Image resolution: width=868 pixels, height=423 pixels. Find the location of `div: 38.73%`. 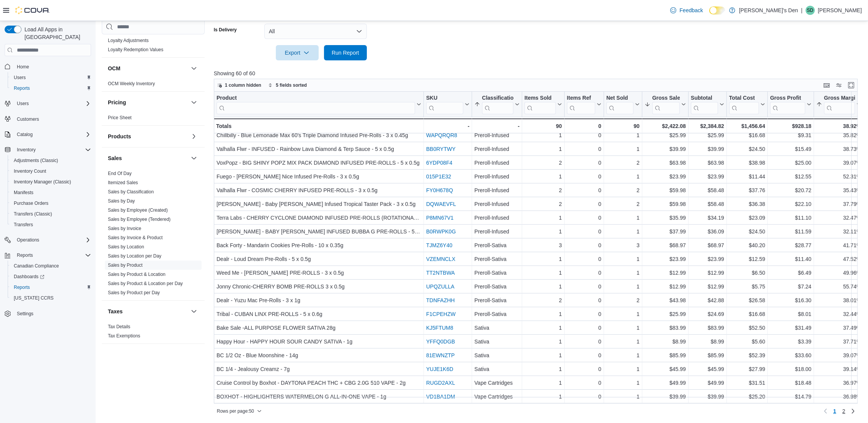

div: 38.73% is located at coordinates (838, 150).